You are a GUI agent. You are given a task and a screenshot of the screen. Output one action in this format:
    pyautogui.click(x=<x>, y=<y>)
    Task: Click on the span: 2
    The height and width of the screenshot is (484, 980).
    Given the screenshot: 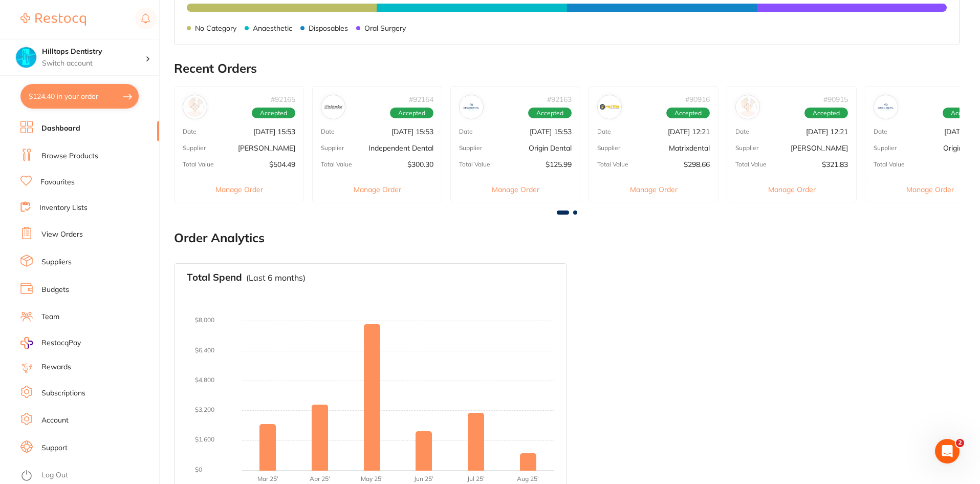 What is the action you would take?
    pyautogui.click(x=960, y=443)
    